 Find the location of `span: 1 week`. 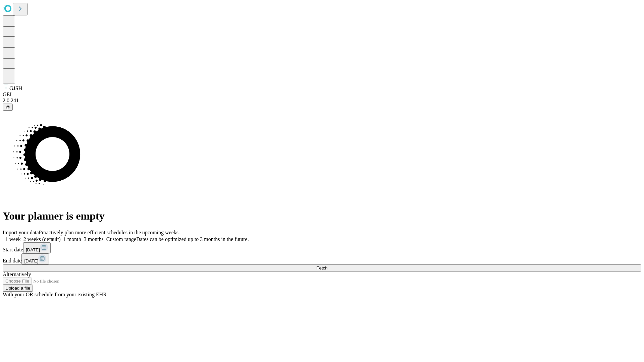

span: 1 week is located at coordinates (13, 239).